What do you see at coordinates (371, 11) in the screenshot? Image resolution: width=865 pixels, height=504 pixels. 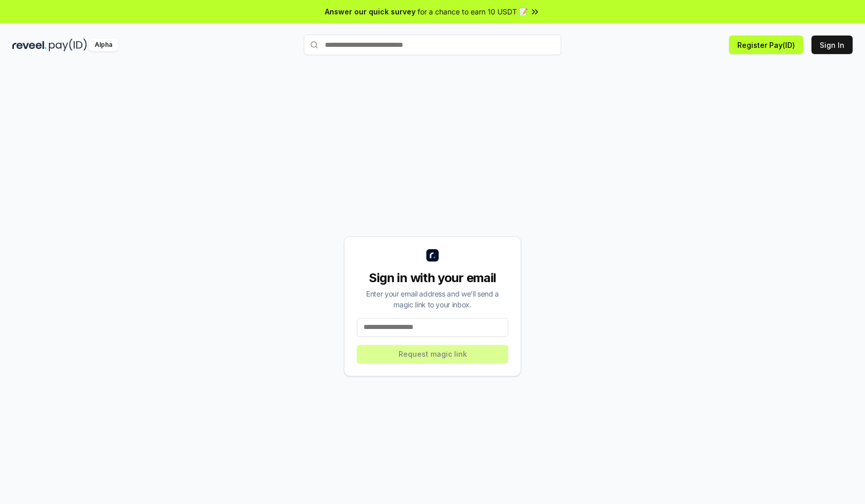 I see `span: Answer our quick survey` at bounding box center [371, 11].